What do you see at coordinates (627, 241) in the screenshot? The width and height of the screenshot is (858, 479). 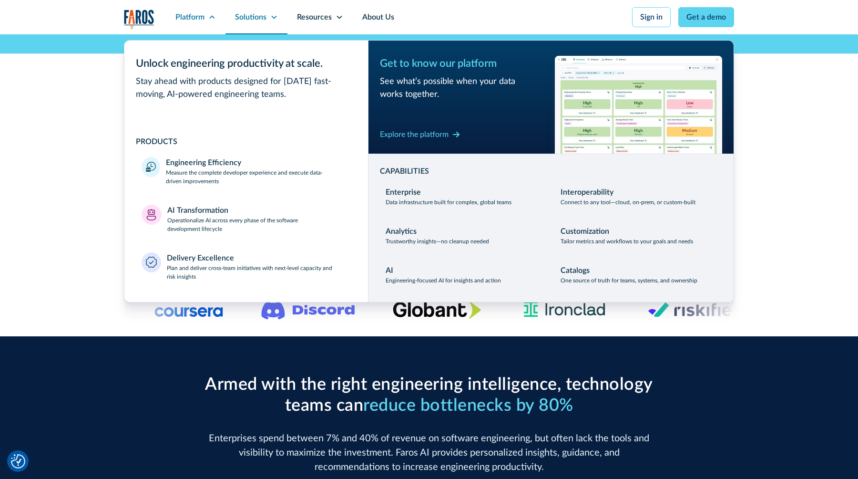 I see `p: Tailor metrics and workflows to your goals and needs` at bounding box center [627, 241].